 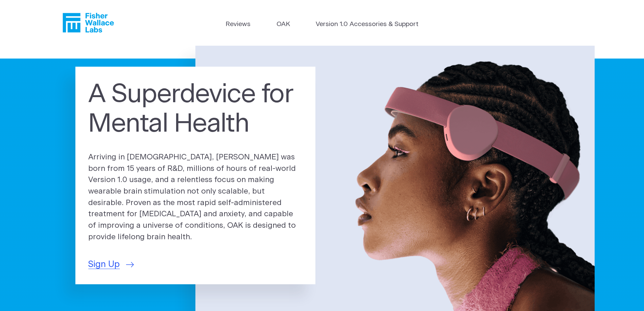 What do you see at coordinates (195, 110) in the screenshot?
I see `h1: A Superdevice for Mental Health` at bounding box center [195, 110].